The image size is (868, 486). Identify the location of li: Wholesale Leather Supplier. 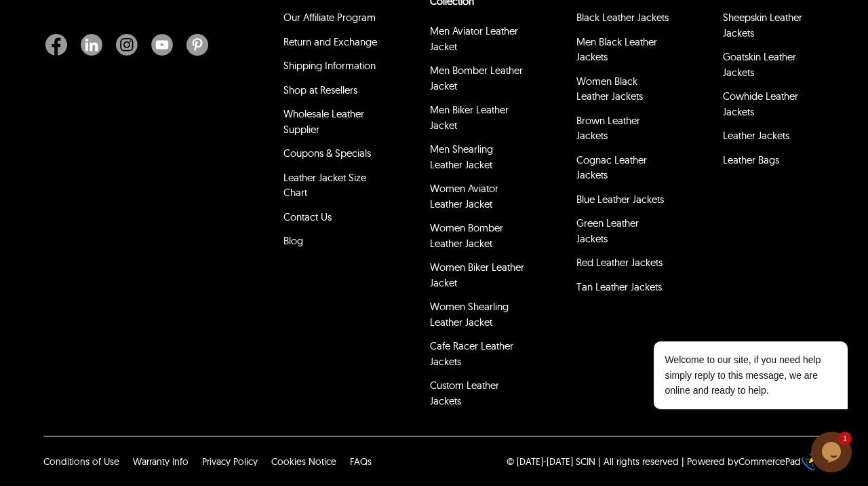
(330, 124).